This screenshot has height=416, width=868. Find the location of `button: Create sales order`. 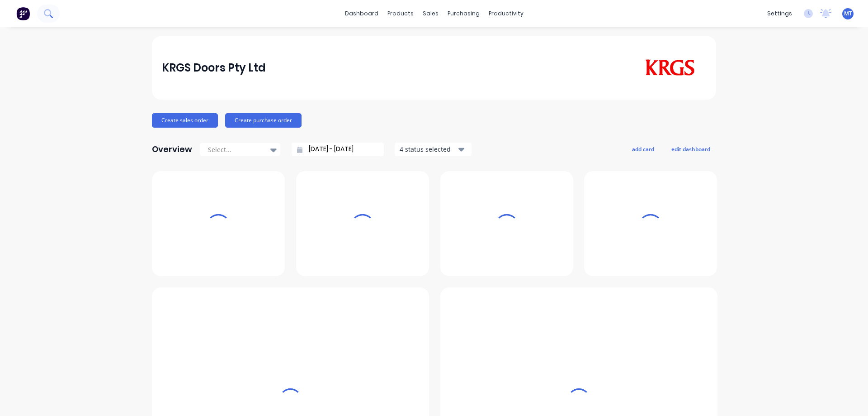

button: Create sales order is located at coordinates (185, 121).